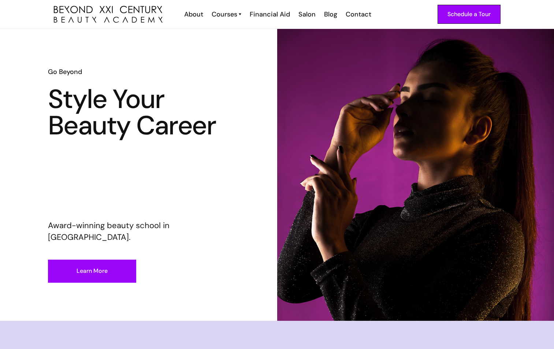 The image size is (554, 349). I want to click on h6: Go Beyond, so click(138, 72).